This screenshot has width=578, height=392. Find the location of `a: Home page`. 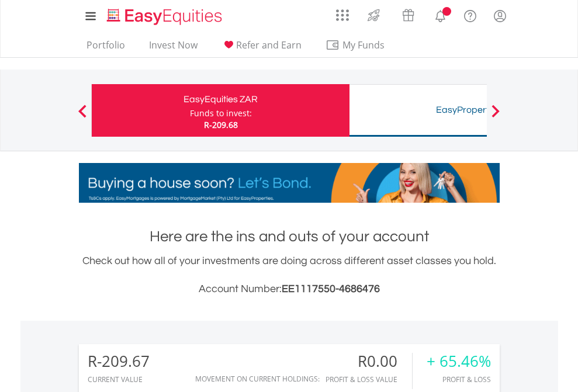

a: Home page is located at coordinates (164, 14).